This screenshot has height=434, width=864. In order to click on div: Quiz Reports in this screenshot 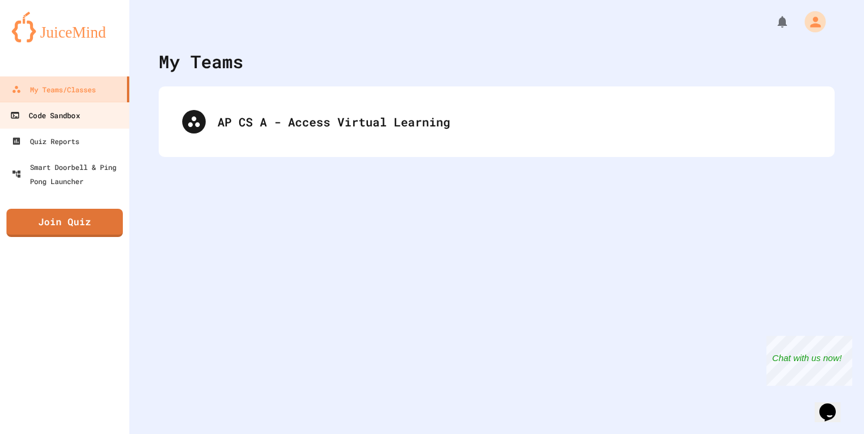, I will do `click(45, 141)`.